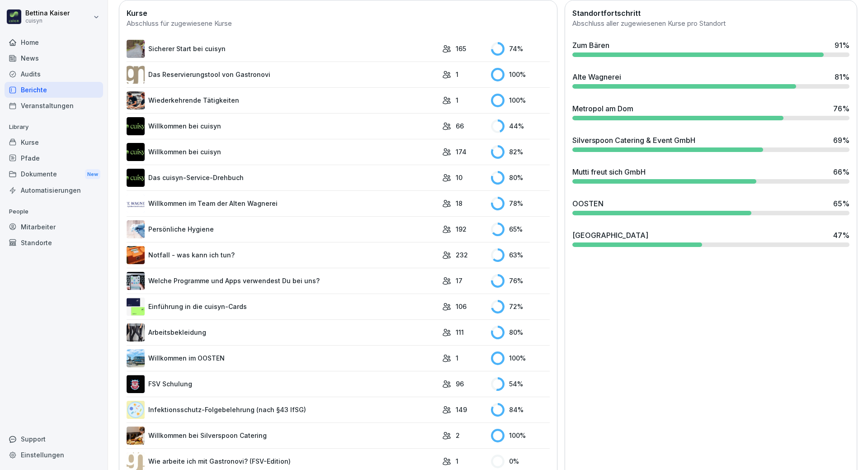 The image size is (868, 470). What do you see at coordinates (135, 49) in the screenshot?
I see `img: hn8amatiey19xja54n1uwc3q.png` at bounding box center [135, 49].